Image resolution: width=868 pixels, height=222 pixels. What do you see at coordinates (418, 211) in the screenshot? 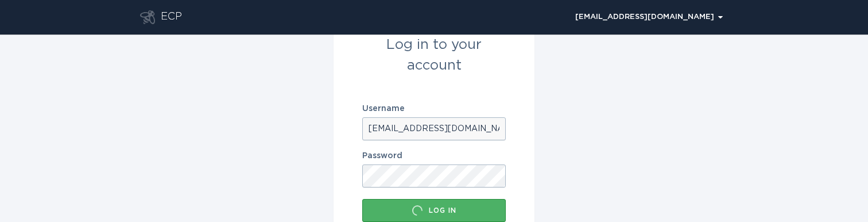
I see `div: Loading` at bounding box center [418, 211].